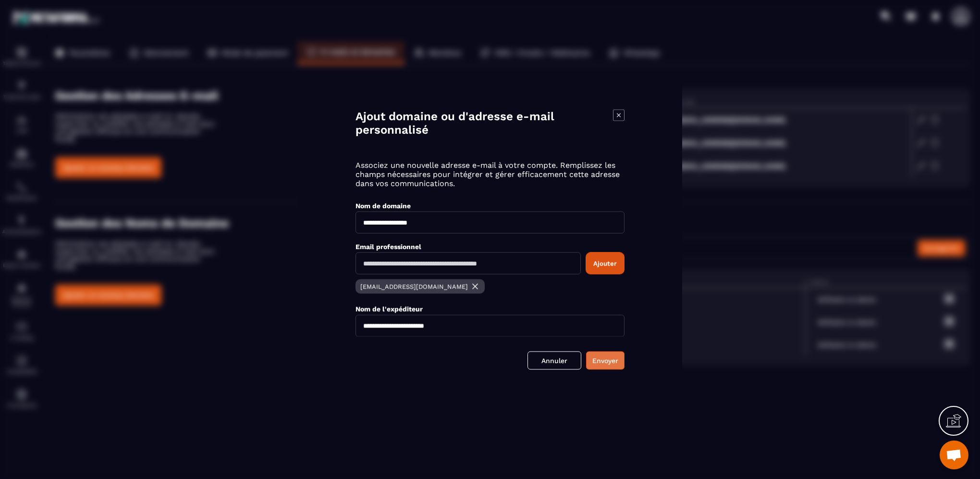 This screenshot has width=980, height=479. What do you see at coordinates (490, 174) in the screenshot?
I see `p: Associez une nouvelle adresse e-mail à votre compte. Remplissez les champs nécessaires pour intég...` at bounding box center [490, 174].